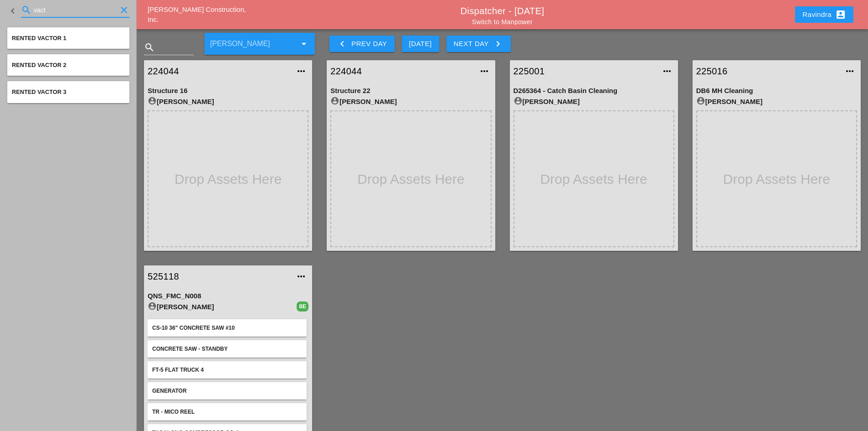 Image resolution: width=868 pixels, height=431 pixels. What do you see at coordinates (502, 22) in the screenshot?
I see `a: Switch to Manpower` at bounding box center [502, 22].